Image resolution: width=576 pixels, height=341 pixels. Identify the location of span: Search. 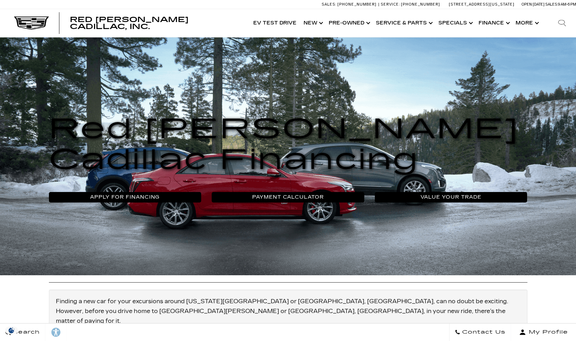
(25, 332).